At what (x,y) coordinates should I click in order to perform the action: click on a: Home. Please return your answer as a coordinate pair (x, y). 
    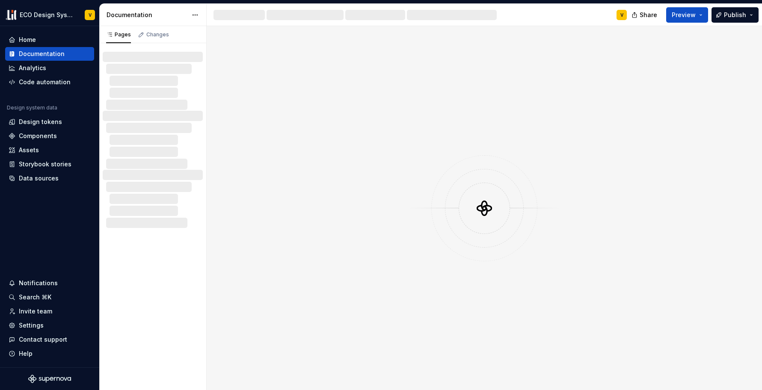
    Looking at the image, I should click on (50, 40).